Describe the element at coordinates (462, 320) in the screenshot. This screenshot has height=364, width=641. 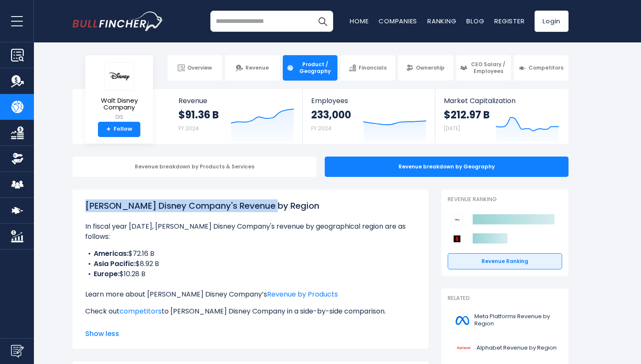
I see `img: META logo` at that location.